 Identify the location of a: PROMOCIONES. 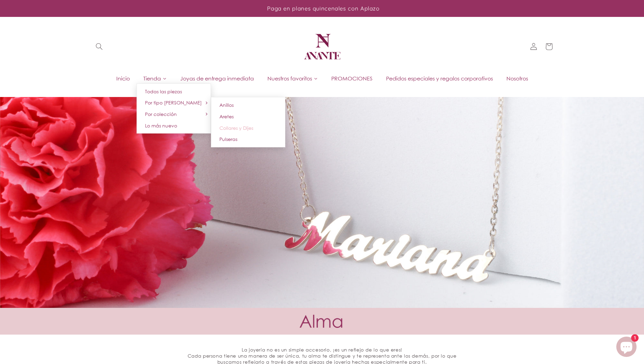
(352, 78).